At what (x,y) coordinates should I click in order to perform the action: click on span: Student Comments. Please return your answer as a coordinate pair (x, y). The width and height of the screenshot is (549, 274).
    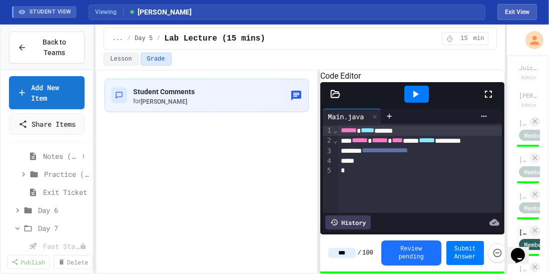
    Looking at the image, I should click on (164, 92).